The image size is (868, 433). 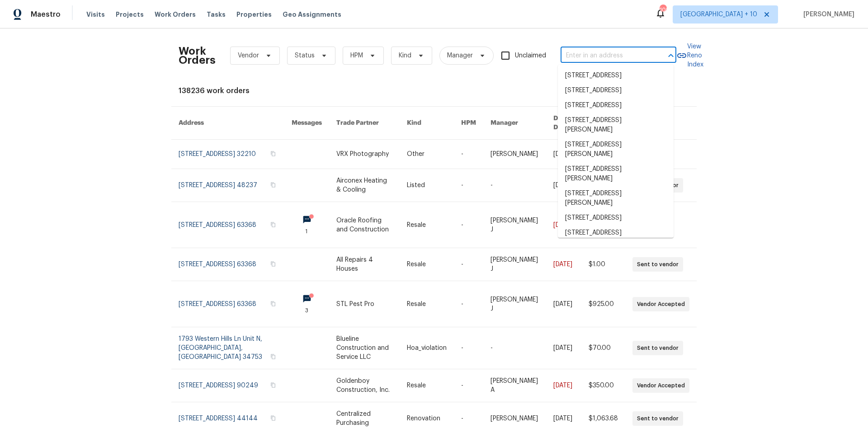 What do you see at coordinates (248, 56) in the screenshot?
I see `span: Vendor` at bounding box center [248, 56].